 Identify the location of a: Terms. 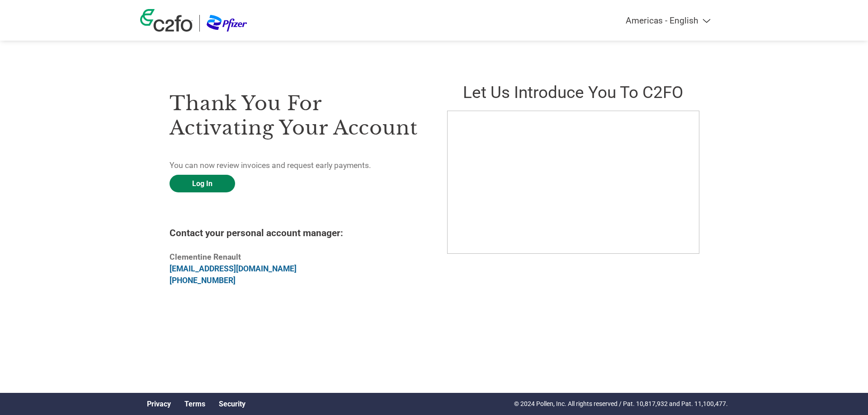
(195, 404).